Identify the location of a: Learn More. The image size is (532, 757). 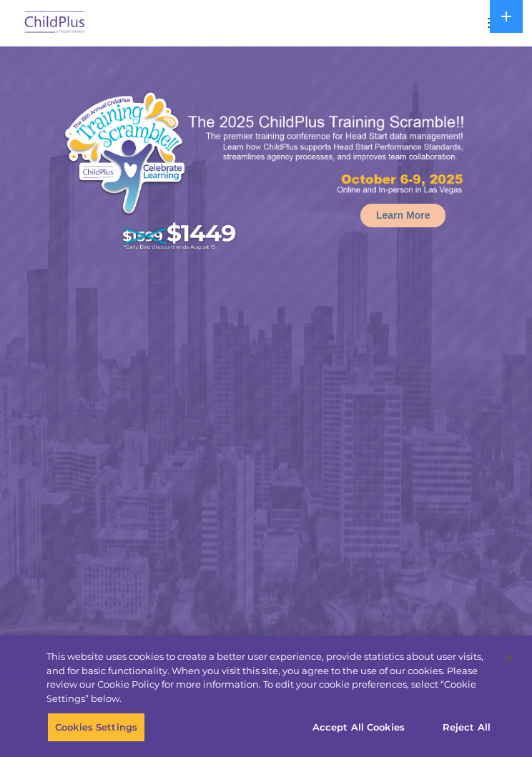
(403, 215).